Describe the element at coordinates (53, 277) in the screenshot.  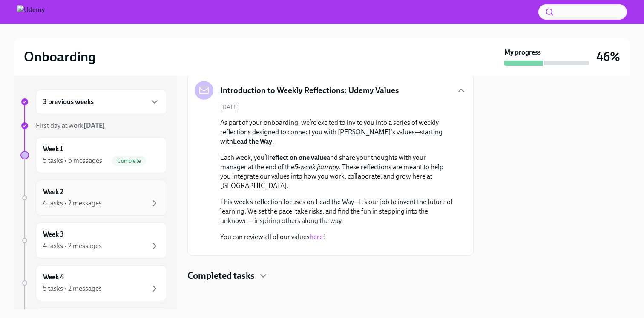
I see `h6: Week 4` at that location.